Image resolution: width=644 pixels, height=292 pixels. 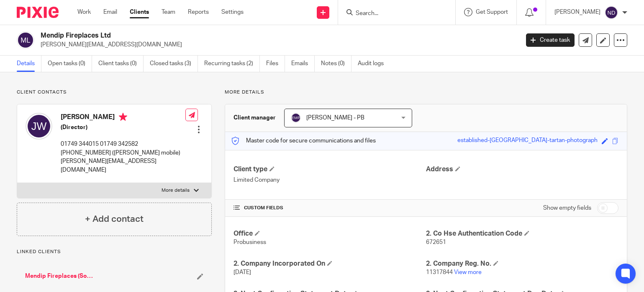 I want to click on a: Client tasks (0), so click(x=121, y=63).